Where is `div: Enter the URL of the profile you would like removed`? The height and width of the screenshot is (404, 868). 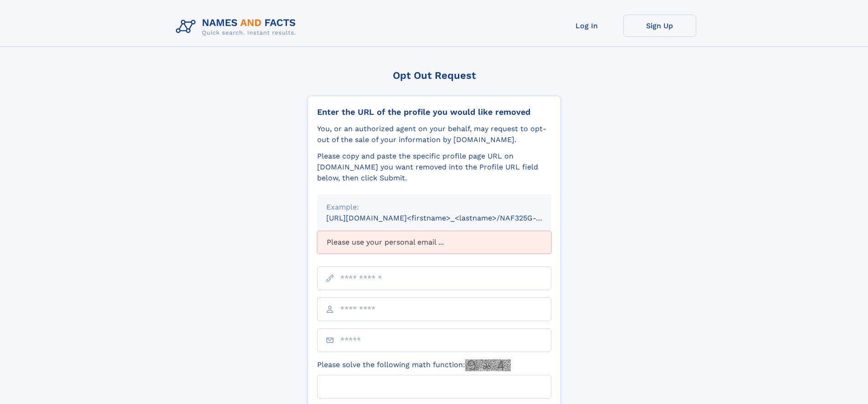 div: Enter the URL of the profile you would like removed is located at coordinates (434, 112).